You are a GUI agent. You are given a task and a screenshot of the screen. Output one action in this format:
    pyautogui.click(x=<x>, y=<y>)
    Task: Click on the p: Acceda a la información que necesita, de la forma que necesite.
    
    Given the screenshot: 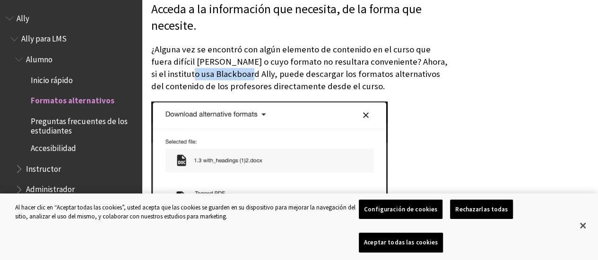 What is the action you would take?
    pyautogui.click(x=300, y=18)
    